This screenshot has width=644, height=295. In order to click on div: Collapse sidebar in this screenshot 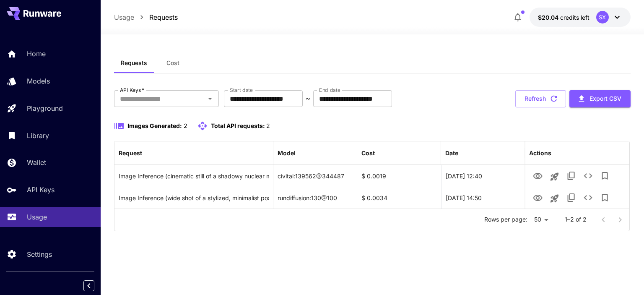, I will do `click(95, 286)`.